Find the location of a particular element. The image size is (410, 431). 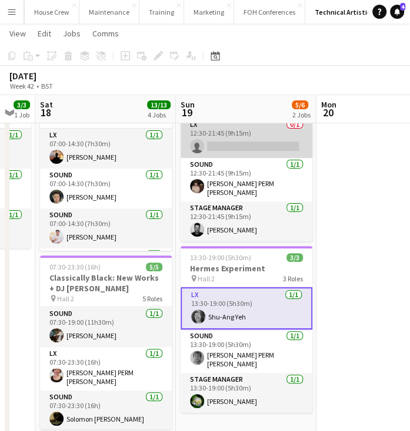

span: 20 is located at coordinates (327, 112).